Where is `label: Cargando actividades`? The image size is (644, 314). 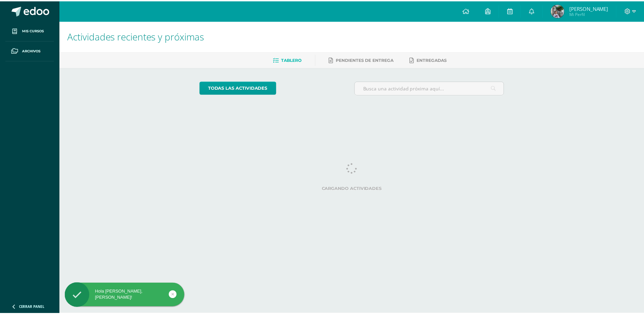
label: Cargando actividades is located at coordinates (354, 188).